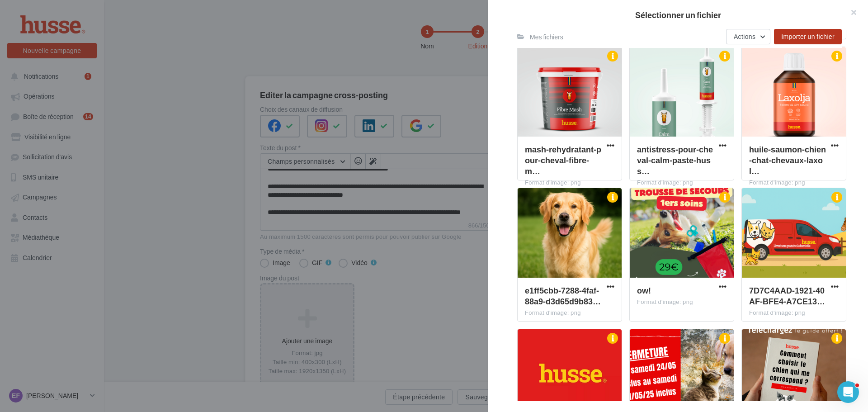 The image size is (868, 412). Describe the element at coordinates (675, 160) in the screenshot. I see `span: antistress-pour-cheval-calm-paste-husse2` at that location.